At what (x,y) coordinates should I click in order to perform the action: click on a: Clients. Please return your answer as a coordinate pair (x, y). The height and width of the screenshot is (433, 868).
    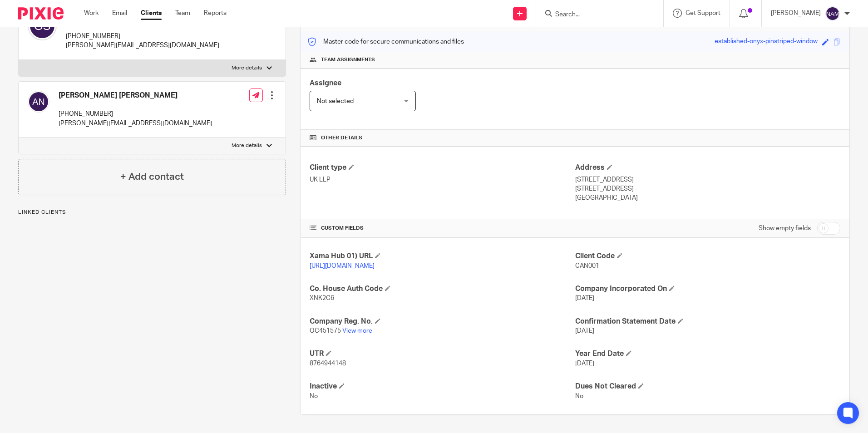
    Looking at the image, I should click on (151, 13).